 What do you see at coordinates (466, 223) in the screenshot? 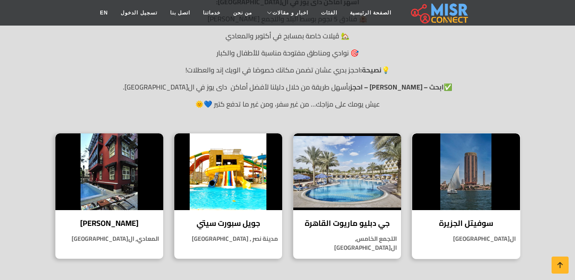
I see `h4: سوفيتل الجزيرة` at bounding box center [466, 223].